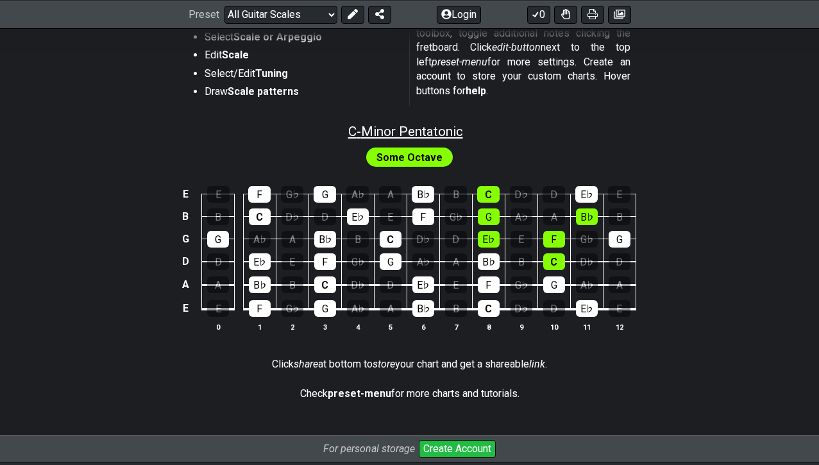  Describe the element at coordinates (185, 238) in the screenshot. I see `td: G` at that location.